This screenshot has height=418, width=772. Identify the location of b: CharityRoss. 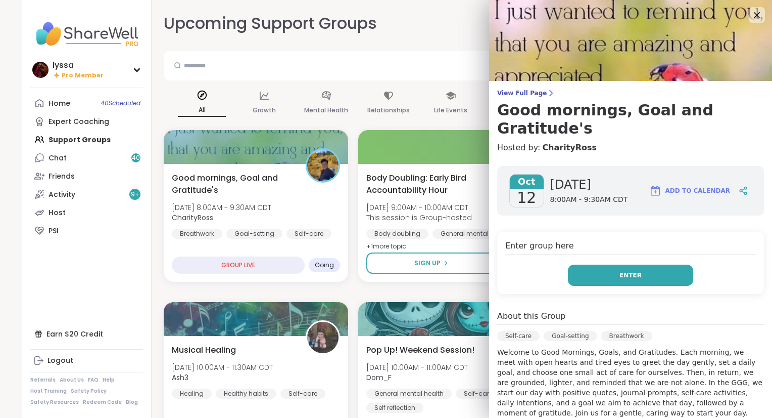
(193, 217).